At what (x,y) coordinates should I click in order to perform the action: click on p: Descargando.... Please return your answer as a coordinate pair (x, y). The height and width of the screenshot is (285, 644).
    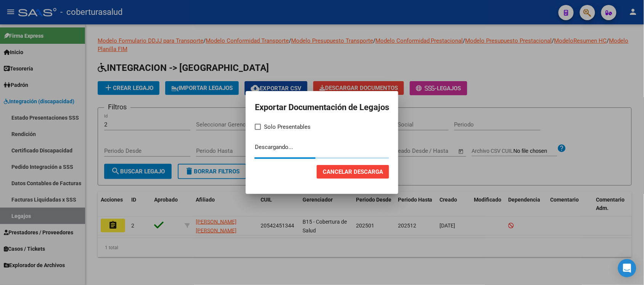
    Looking at the image, I should click on (322, 147).